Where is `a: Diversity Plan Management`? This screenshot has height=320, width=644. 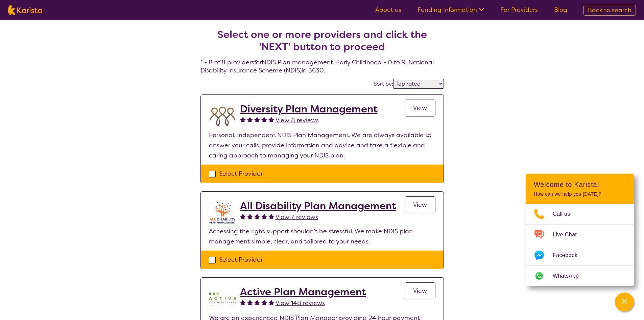
a: Diversity Plan Management is located at coordinates (309, 109).